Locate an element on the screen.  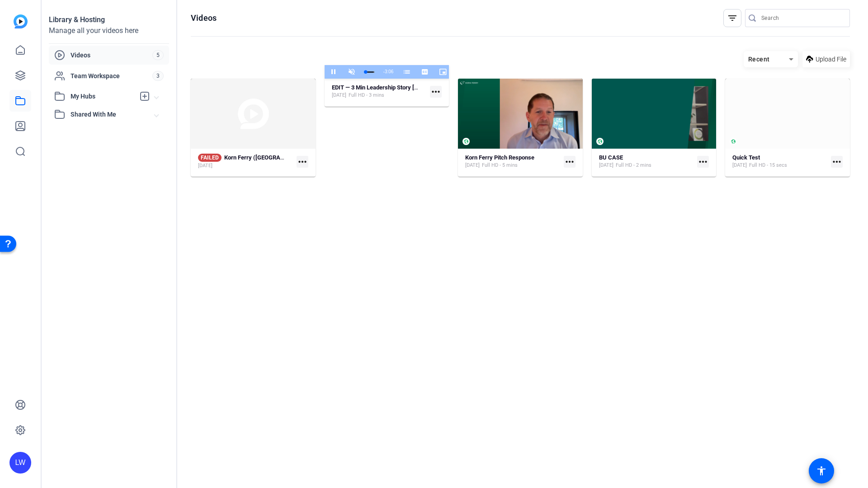
span: Team Workspace is located at coordinates (111, 76).